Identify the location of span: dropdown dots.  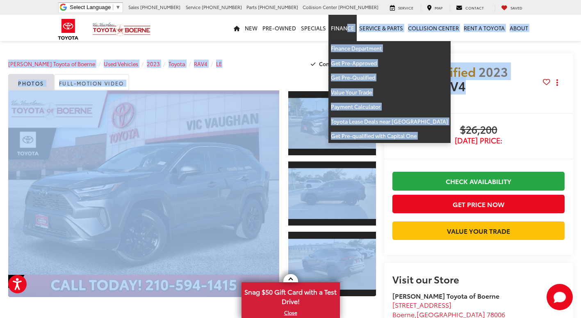
(558, 82).